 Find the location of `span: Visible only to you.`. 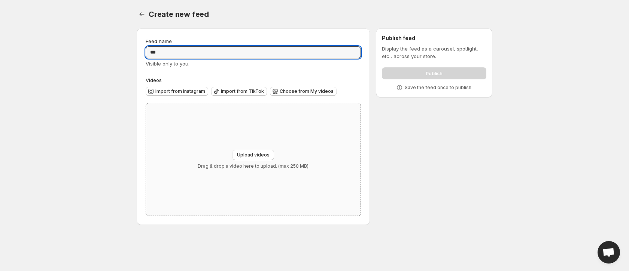

span: Visible only to you. is located at coordinates (167, 64).